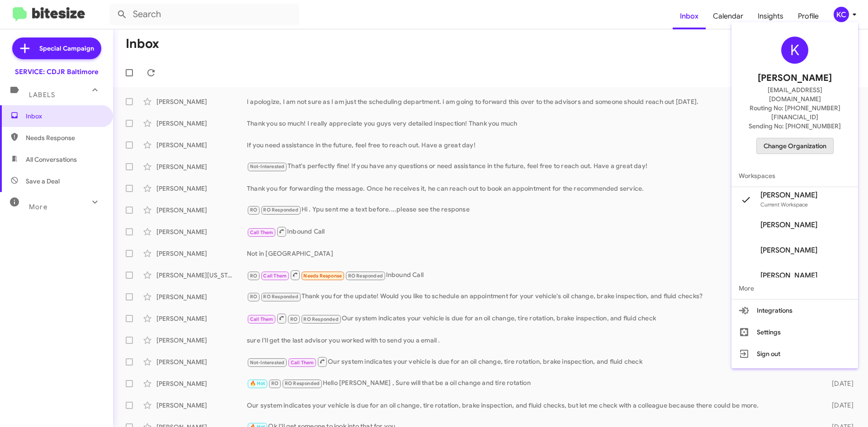 The image size is (868, 427). I want to click on span: Workspaces, so click(795, 175).